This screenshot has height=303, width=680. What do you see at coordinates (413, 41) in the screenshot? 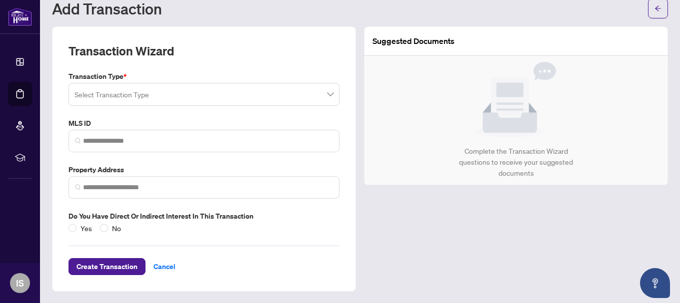
I see `article: Suggested Documents` at bounding box center [413, 41].